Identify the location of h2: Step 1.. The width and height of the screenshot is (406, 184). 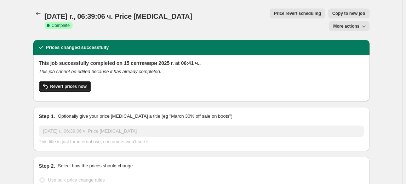
(47, 116).